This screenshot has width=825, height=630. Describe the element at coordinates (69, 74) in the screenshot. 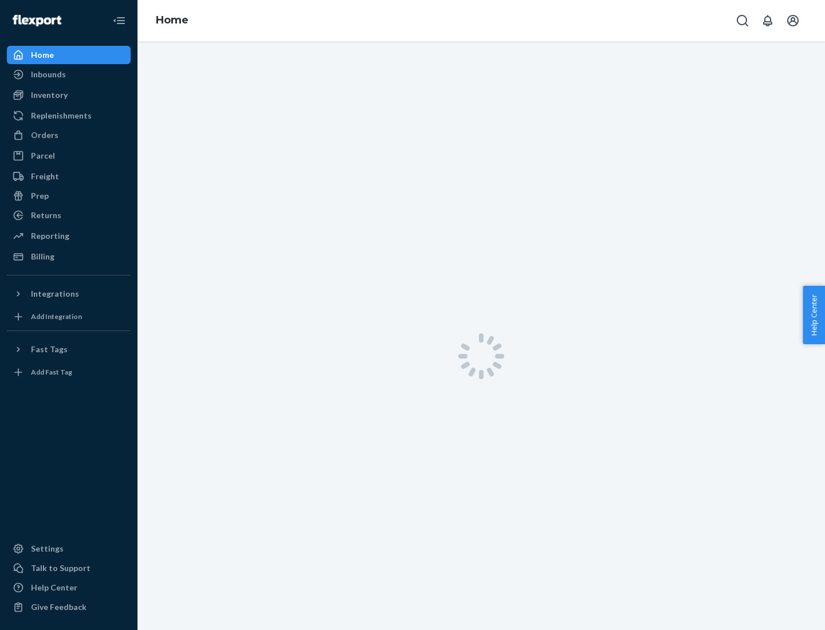

I see `a: Inbounds` at that location.